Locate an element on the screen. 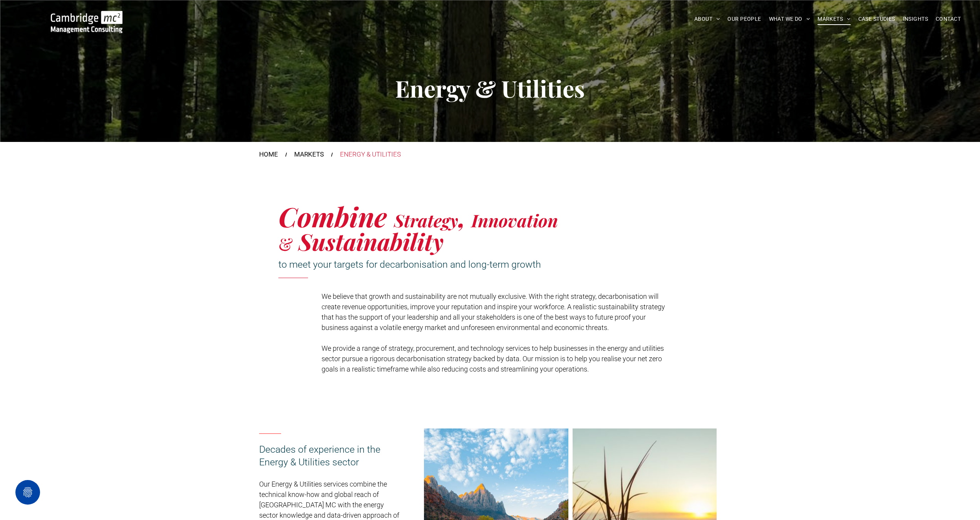 This screenshot has height=520, width=980. span: Energy & Utilities is located at coordinates (490, 88).